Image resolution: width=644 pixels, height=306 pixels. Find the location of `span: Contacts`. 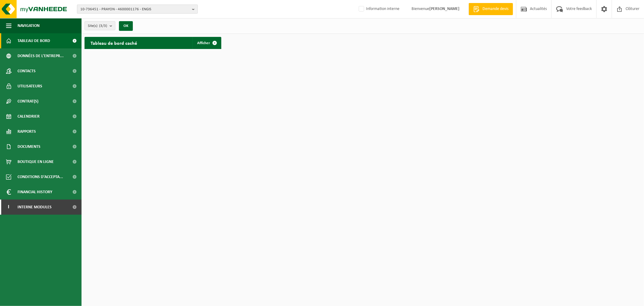

span: Contacts is located at coordinates (26, 71).